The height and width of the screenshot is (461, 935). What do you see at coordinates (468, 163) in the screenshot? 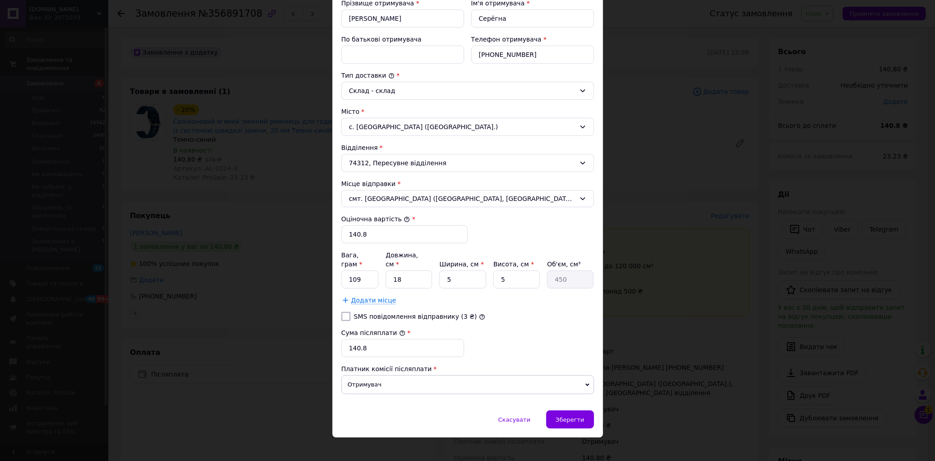
I see `div: 74312, Пересувне відділення` at bounding box center [468, 163].